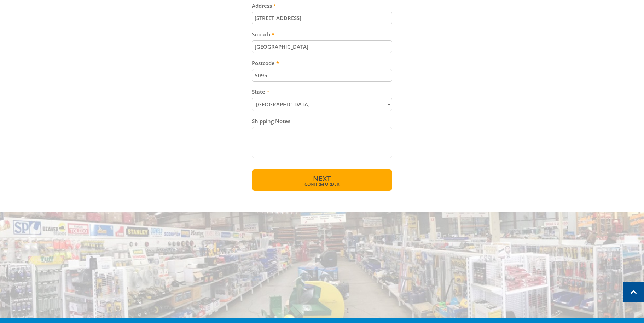 The height and width of the screenshot is (323, 644). I want to click on label: Suburb, so click(322, 34).